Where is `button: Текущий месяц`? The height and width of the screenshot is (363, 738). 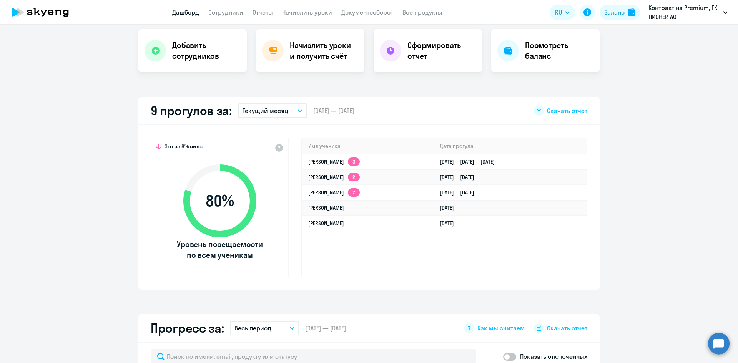 button: Текущий месяц is located at coordinates (273, 111).